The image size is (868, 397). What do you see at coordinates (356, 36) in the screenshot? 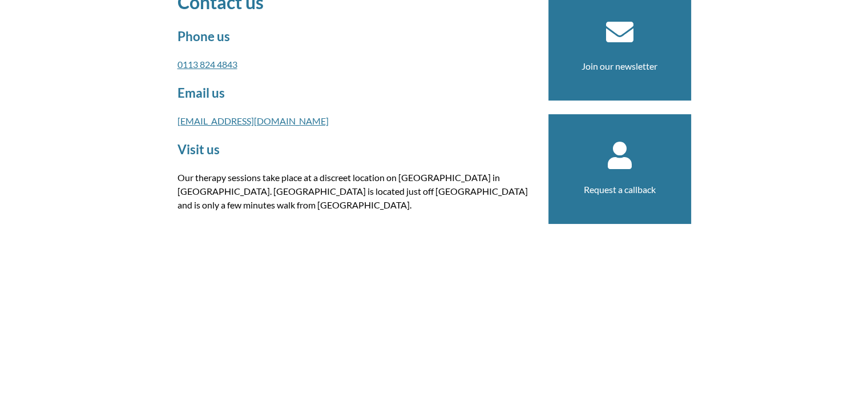
I see `h2: Phone us` at bounding box center [356, 36].